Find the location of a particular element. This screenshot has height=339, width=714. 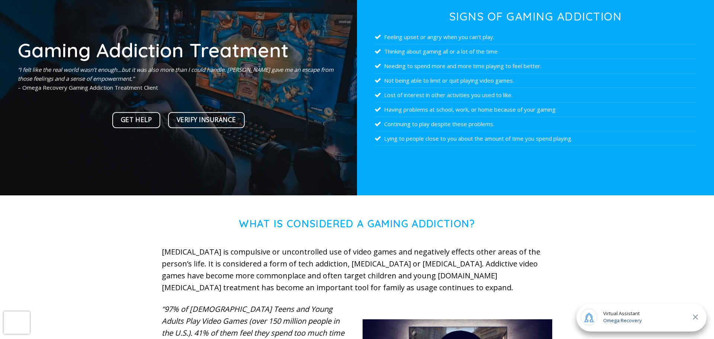

li: Continuing to play despite these problems. is located at coordinates (535, 124).